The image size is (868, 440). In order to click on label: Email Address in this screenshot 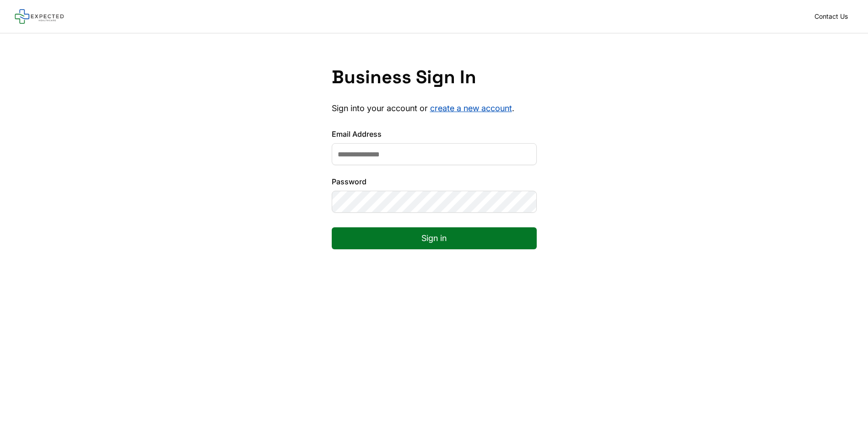, I will do `click(434, 134)`.